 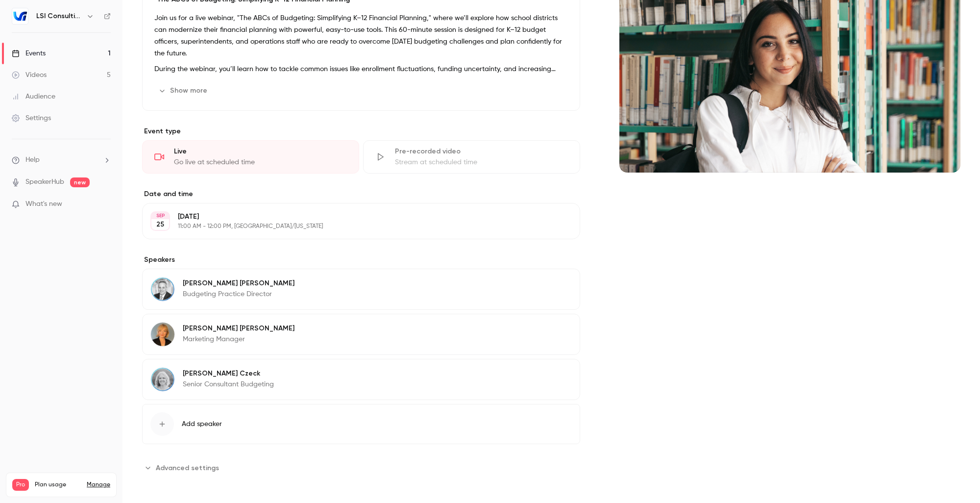 I want to click on a: SpeakerHub, so click(x=44, y=182).